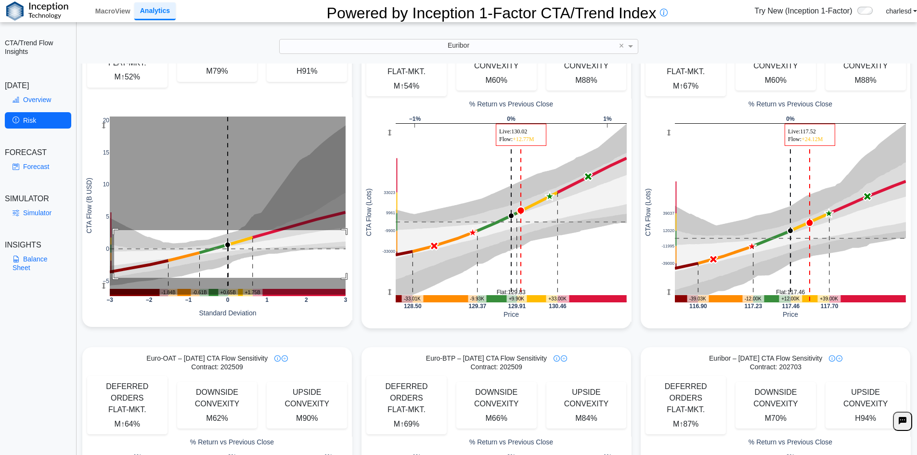 The height and width of the screenshot is (455, 917). I want to click on span: 52%, so click(132, 77).